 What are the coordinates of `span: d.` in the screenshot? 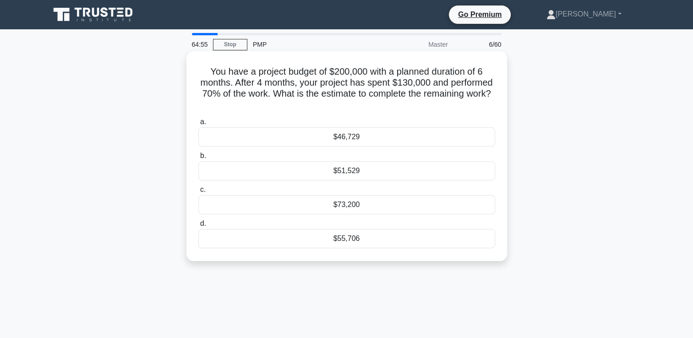 It's located at (203, 223).